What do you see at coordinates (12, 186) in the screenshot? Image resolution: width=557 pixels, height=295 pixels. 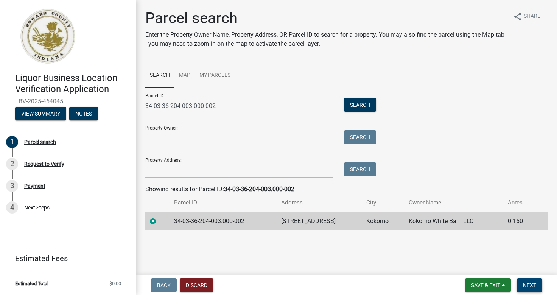 I see `div: 3` at bounding box center [12, 186].